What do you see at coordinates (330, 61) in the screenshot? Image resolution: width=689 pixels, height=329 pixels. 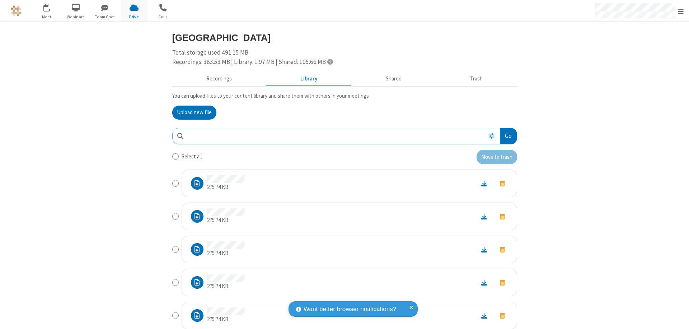 I see `span: Totals displayed include files that have been moved to the trash.` at bounding box center [330, 61].